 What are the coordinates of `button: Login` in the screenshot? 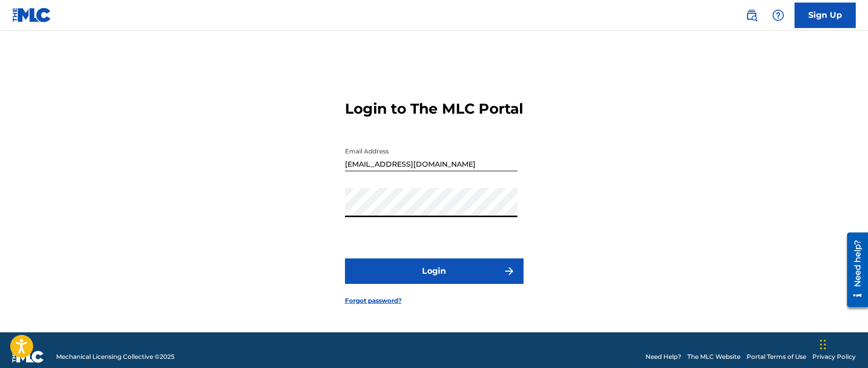 It's located at (434, 271).